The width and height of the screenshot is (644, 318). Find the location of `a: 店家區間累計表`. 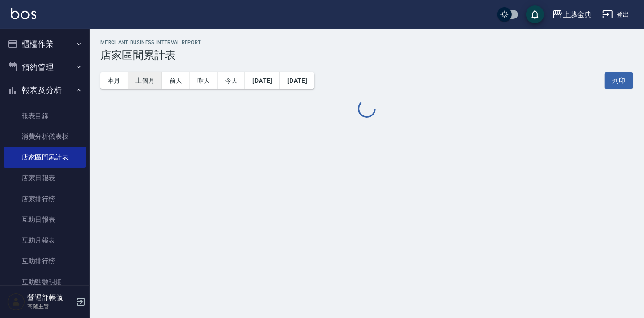

a: 店家區間累計表 is located at coordinates (45, 157).